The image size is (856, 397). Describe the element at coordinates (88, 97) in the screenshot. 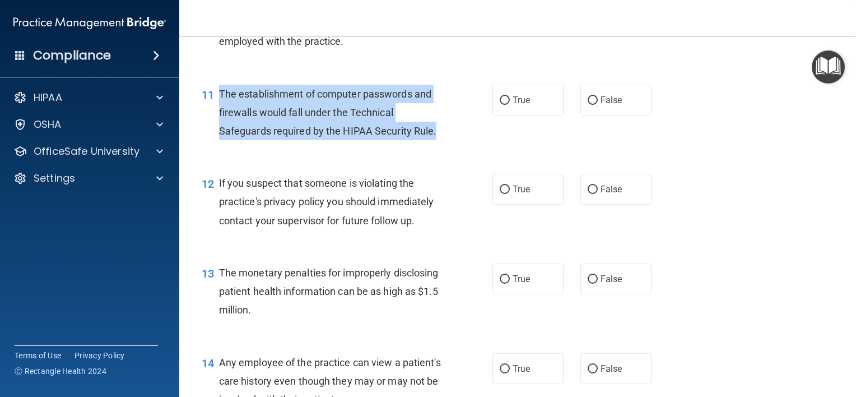

I see `a: HIPAA` at that location.